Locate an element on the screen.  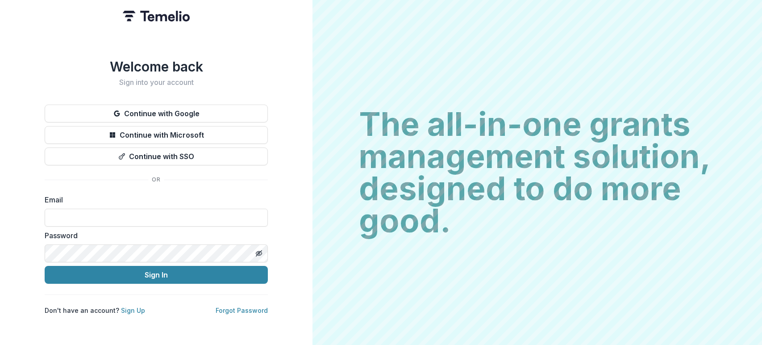
img: Temelio is located at coordinates (156, 16).